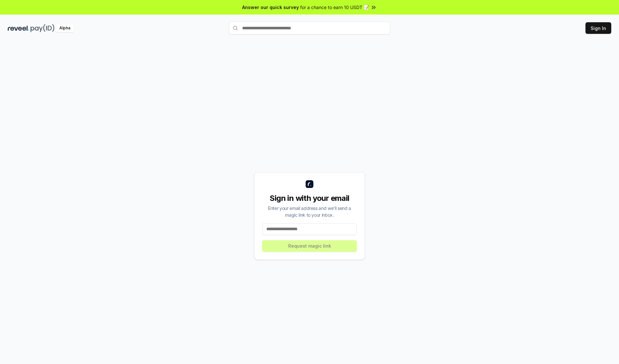 This screenshot has width=619, height=364. Describe the element at coordinates (309, 184) in the screenshot. I see `img: logo_small` at that location.